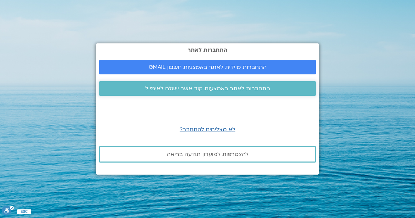 This screenshot has height=218, width=415. Describe the element at coordinates (207, 67) in the screenshot. I see `span: התחברות מיידית לאתר באמצעות חשבון GMAIL` at that location.